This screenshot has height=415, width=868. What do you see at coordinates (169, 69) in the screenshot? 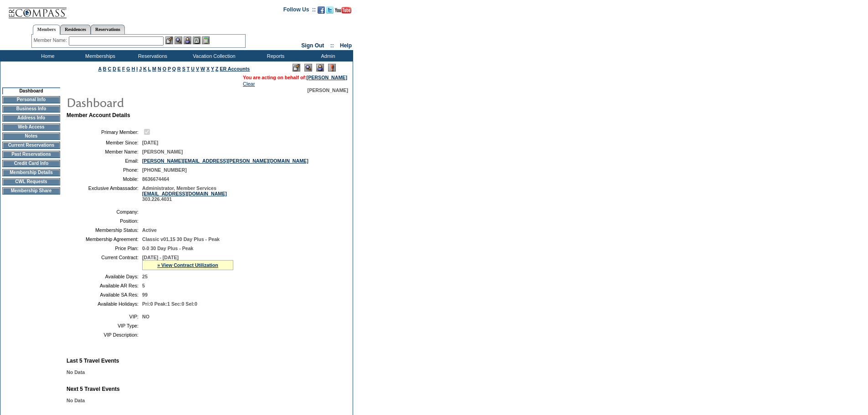
I see `a: P` at bounding box center [169, 69].